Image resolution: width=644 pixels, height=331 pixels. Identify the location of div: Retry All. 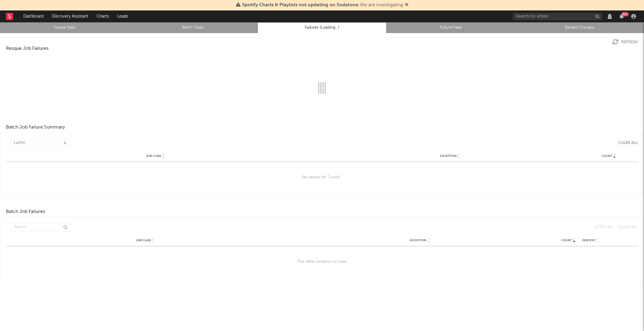
(604, 227).